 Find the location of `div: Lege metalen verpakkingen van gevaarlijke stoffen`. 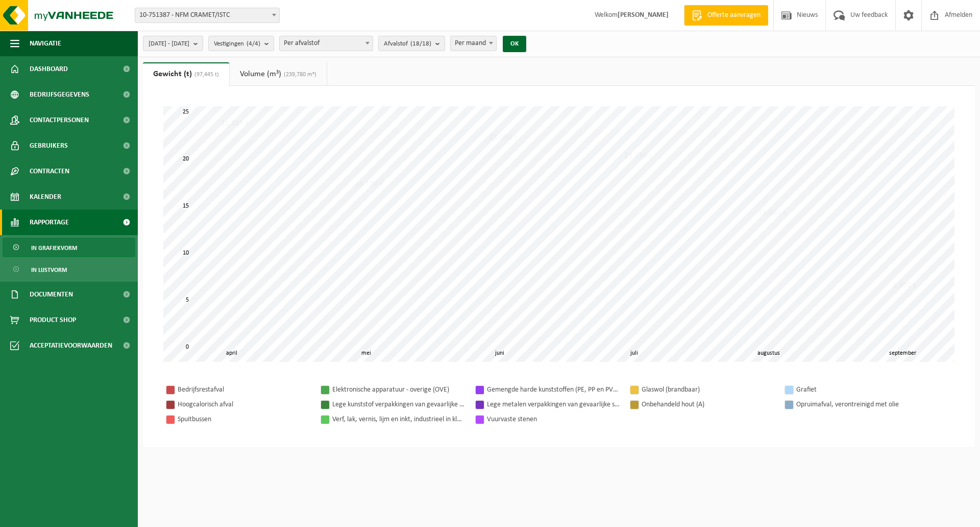

div: Lege metalen verpakkingen van gevaarlijke stoffen is located at coordinates (554, 404).